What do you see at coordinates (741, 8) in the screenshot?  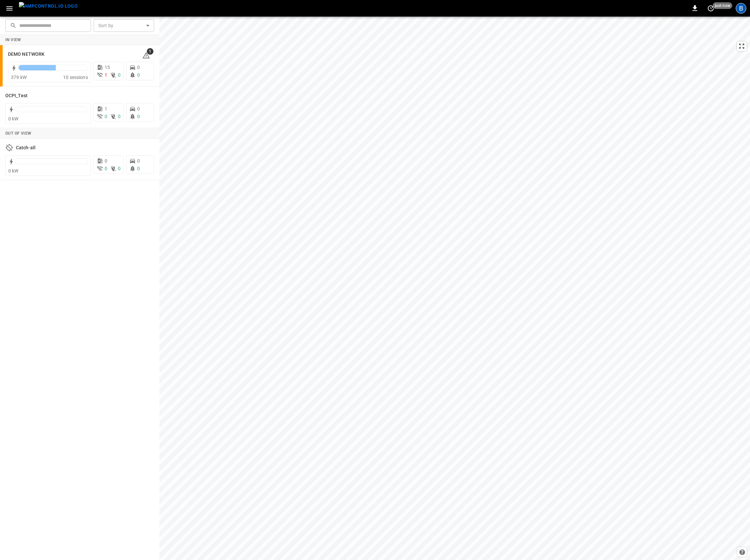 I see `div: profile-icon` at bounding box center [741, 8].